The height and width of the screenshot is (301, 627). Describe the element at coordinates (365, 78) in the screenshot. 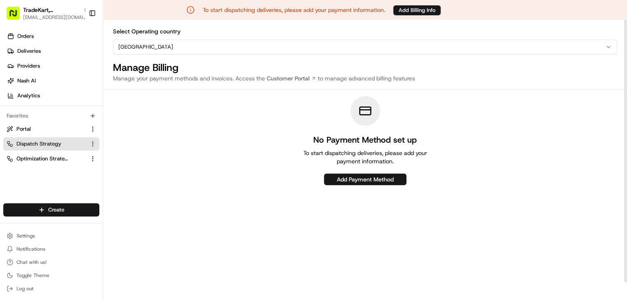

I see `p: Manage your payment methods and invoices. Access the to manage advanced billing features` at that location.